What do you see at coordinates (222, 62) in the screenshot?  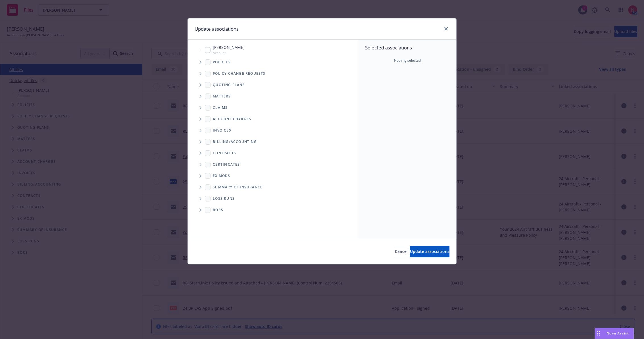 I see `span: Policies` at bounding box center [222, 62].